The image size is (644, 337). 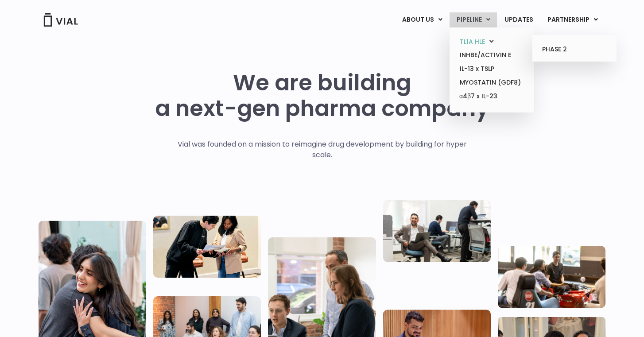 What do you see at coordinates (491, 83) in the screenshot?
I see `a: MYOSTATIN (GDF8)` at bounding box center [491, 83].